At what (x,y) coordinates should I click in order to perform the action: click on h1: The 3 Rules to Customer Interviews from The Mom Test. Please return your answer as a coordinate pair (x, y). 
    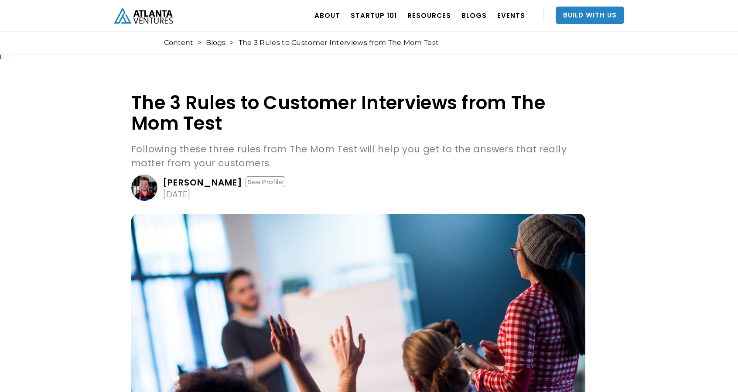
    Looking at the image, I should click on (358, 113).